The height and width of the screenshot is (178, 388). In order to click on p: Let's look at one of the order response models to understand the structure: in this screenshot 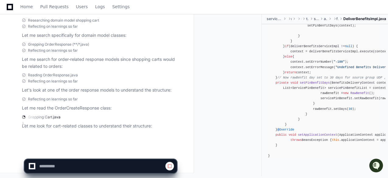, I will do `click(99, 90)`.